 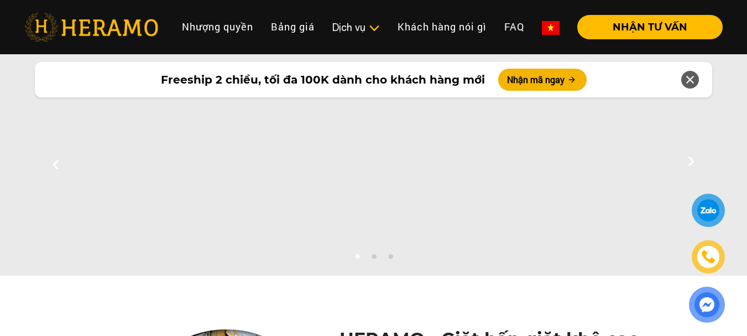 I want to click on button: NHẬN TƯ VẤN, so click(x=650, y=27).